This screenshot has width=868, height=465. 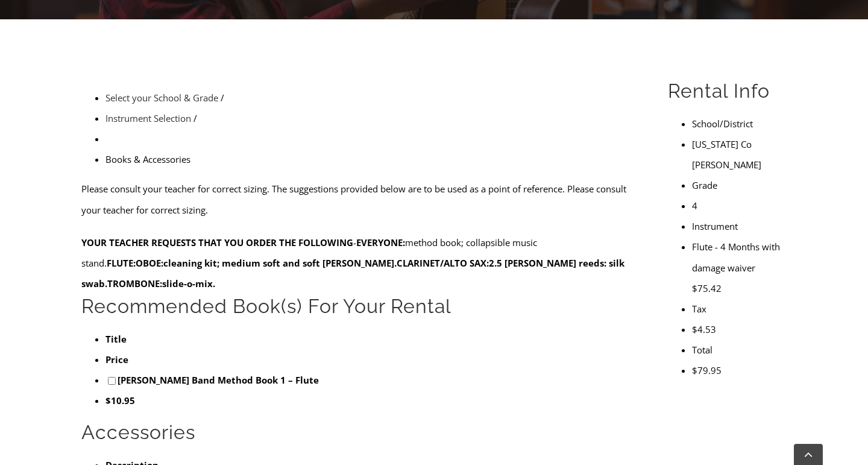 What do you see at coordinates (372, 159) in the screenshot?
I see `li: Books & Accessories` at bounding box center [372, 159].